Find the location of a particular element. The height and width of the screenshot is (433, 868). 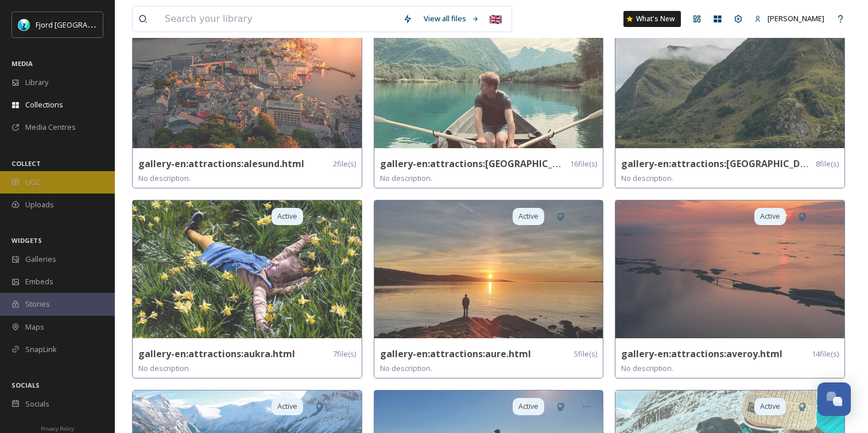

span: 8 file(s) is located at coordinates (827, 164).